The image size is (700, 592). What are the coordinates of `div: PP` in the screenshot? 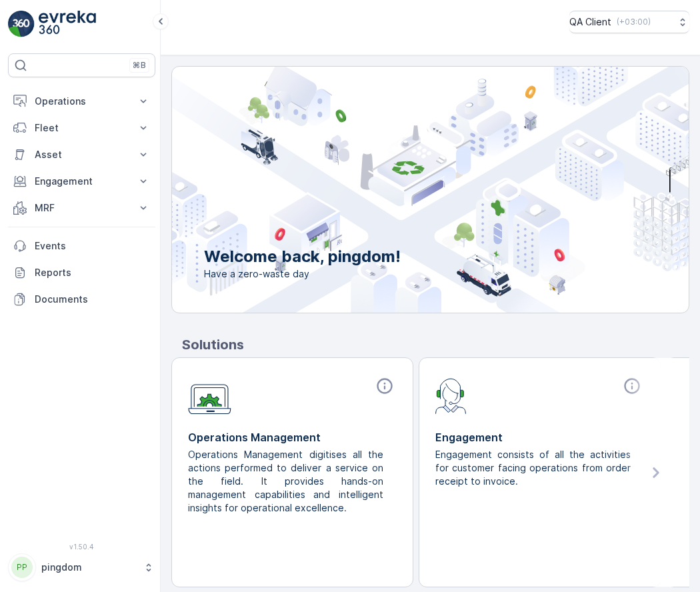 It's located at (22, 568).